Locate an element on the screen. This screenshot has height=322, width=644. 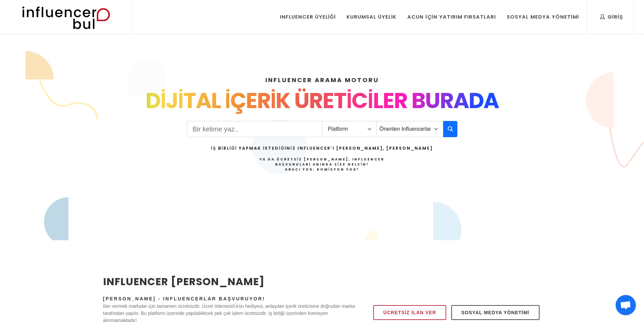
a: Ücretsiz İlan Ver is located at coordinates (410, 313).